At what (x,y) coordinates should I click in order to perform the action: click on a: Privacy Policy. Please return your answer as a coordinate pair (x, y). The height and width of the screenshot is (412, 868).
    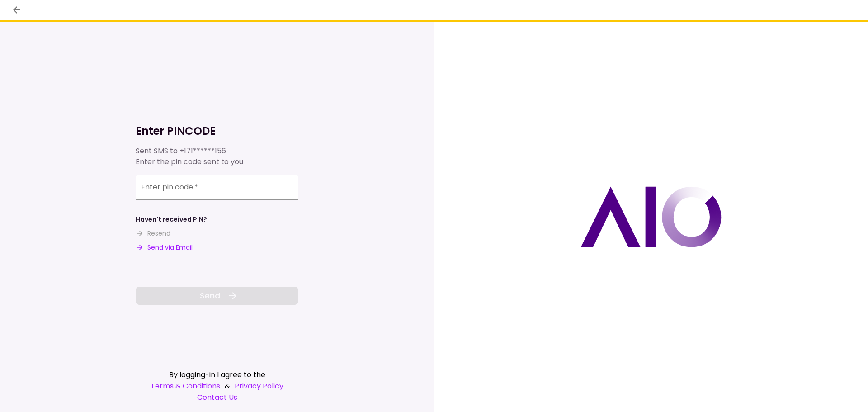
    Looking at the image, I should click on (259, 386).